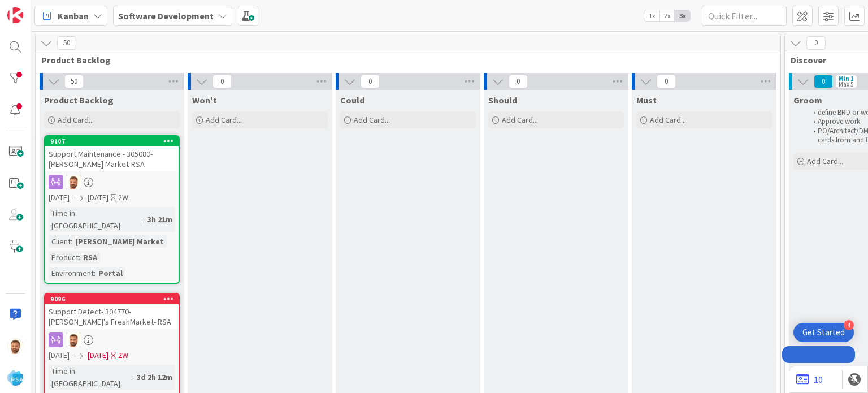  I want to click on div: Open Get Started checklist, remaining modules: 4, so click(823, 332).